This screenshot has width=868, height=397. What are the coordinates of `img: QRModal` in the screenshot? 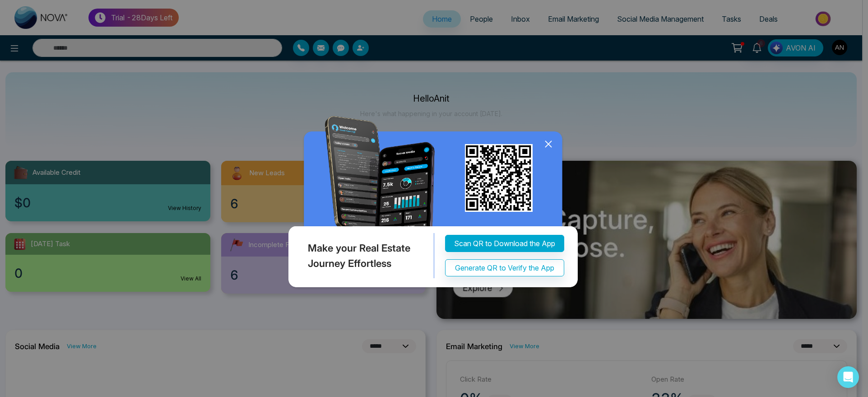 It's located at (434, 204).